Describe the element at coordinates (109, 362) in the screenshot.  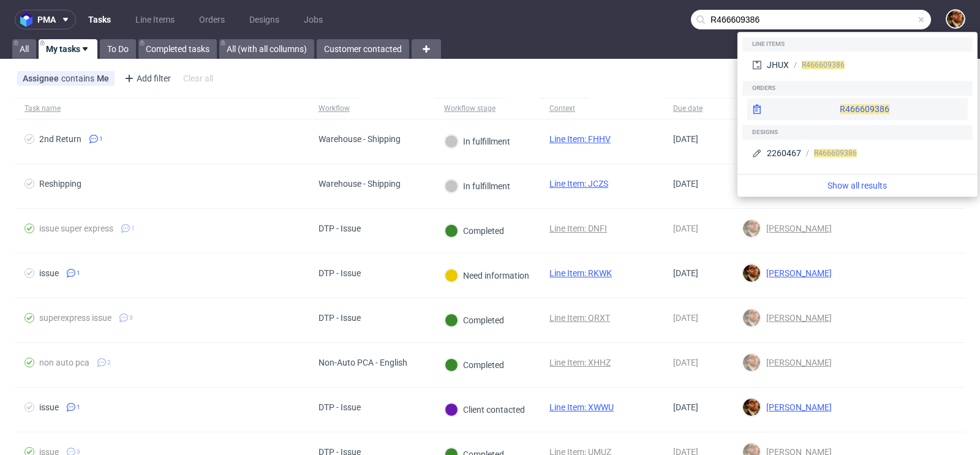
I see `span: 2` at that location.